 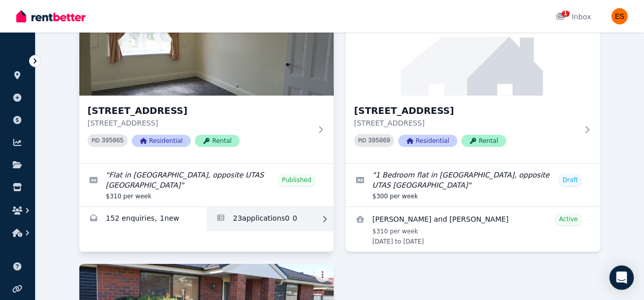 What do you see at coordinates (323, 275) in the screenshot?
I see `button: More options` at bounding box center [323, 275].